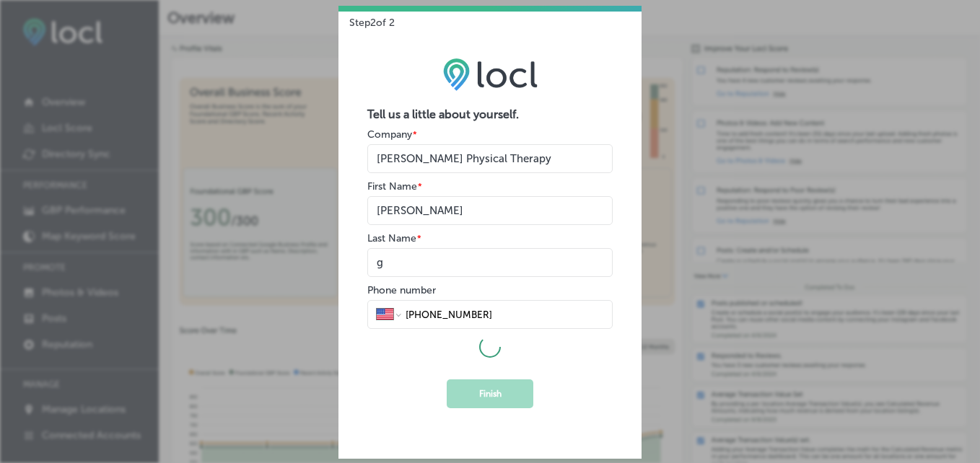 Image resolution: width=980 pixels, height=463 pixels. I want to click on label: Company, so click(389, 135).